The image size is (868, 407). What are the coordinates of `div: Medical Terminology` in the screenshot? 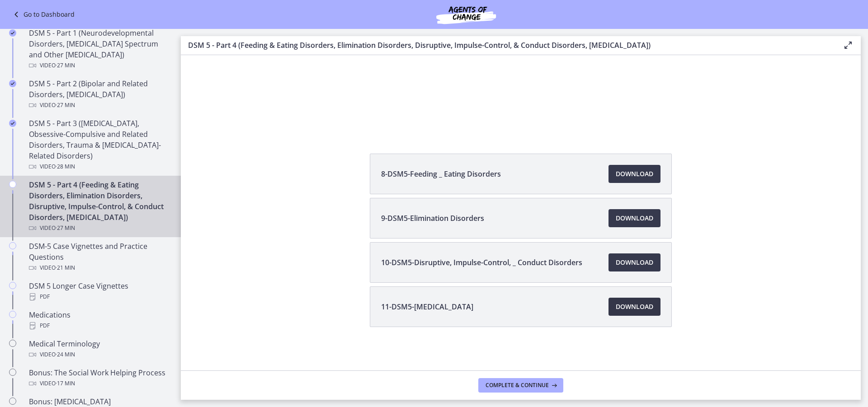 It's located at (99, 349).